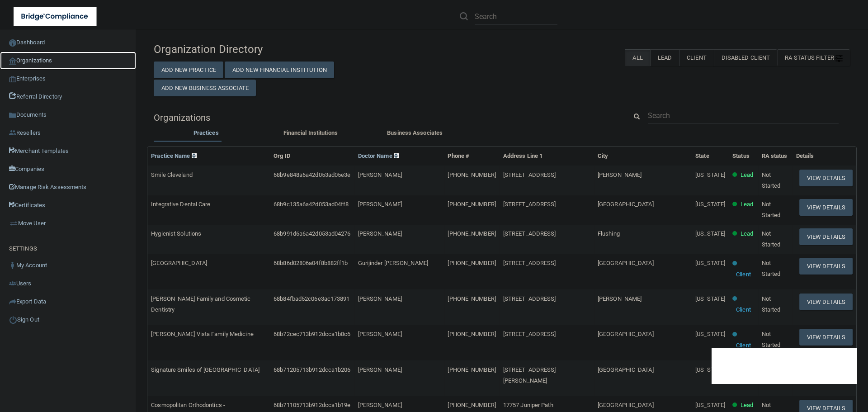 This screenshot has height=412, width=868. What do you see at coordinates (414, 134) in the screenshot?
I see `li: Business Associate` at bounding box center [414, 134].